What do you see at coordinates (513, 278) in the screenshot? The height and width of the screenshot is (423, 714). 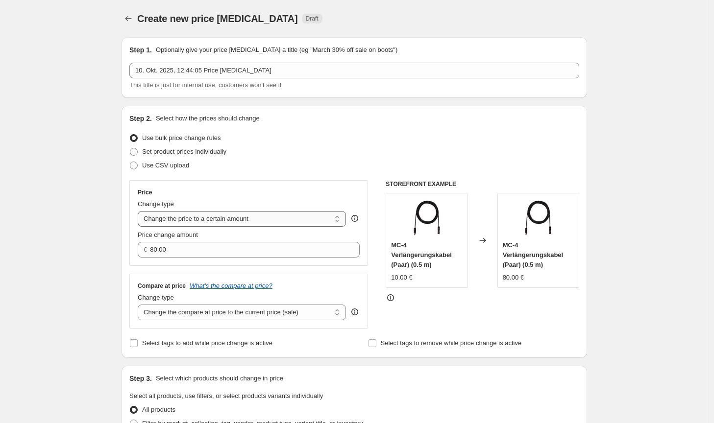 I see `div: 80.00 €` at bounding box center [513, 278].